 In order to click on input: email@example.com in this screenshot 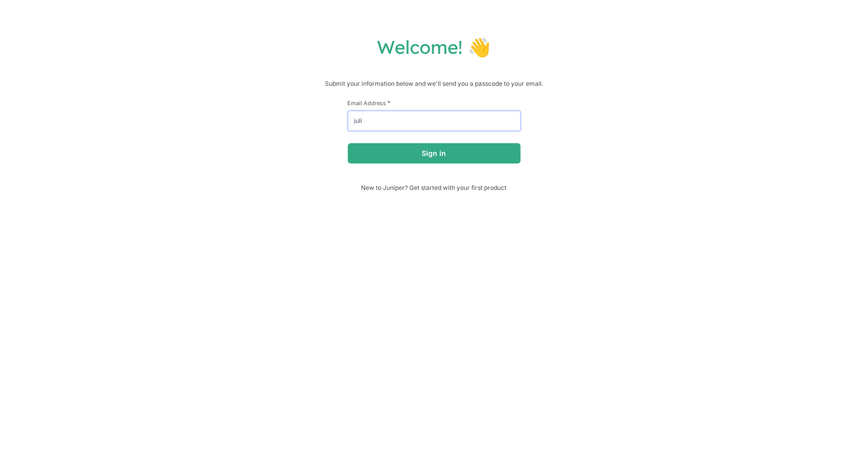, I will do `click(434, 121)`.